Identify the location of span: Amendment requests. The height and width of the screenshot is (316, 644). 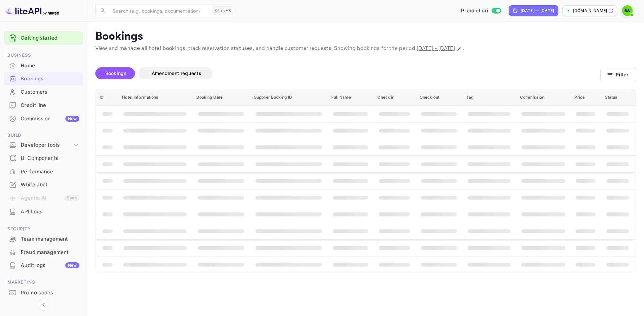
(177, 73).